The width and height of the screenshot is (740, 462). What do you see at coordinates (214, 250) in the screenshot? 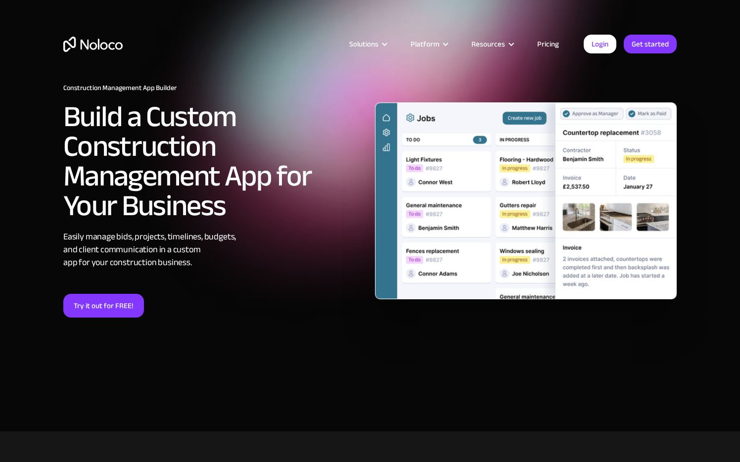
I see `div: Easily manage bids, projects, timelines, budgets, and client communication in a custom app for yo...` at bounding box center [214, 250].